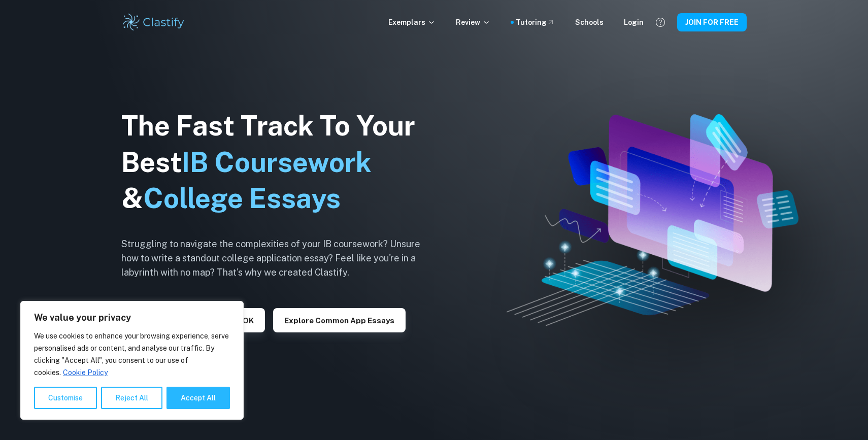 The width and height of the screenshot is (868, 440). What do you see at coordinates (65, 398) in the screenshot?
I see `button: Customise` at bounding box center [65, 398].